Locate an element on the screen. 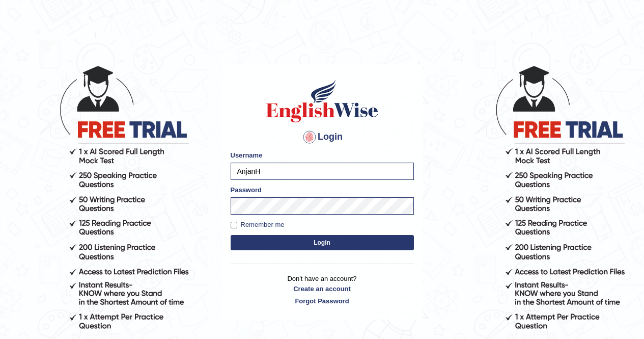 Image resolution: width=644 pixels, height=339 pixels. h4: Login is located at coordinates (322, 137).